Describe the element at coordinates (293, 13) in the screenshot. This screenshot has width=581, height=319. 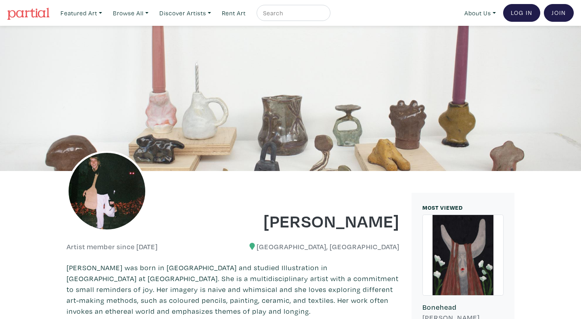
I see `input: Search` at that location.